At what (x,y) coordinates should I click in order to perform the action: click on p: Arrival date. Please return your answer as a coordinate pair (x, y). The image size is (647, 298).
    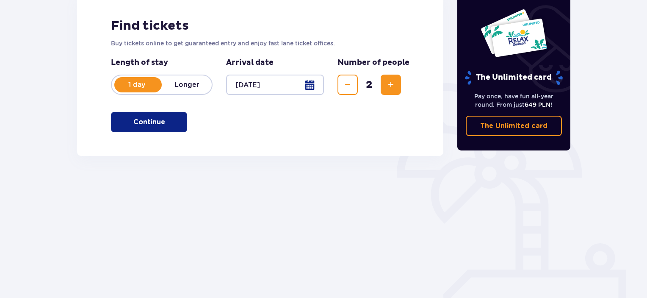
    Looking at the image, I should click on (250, 63).